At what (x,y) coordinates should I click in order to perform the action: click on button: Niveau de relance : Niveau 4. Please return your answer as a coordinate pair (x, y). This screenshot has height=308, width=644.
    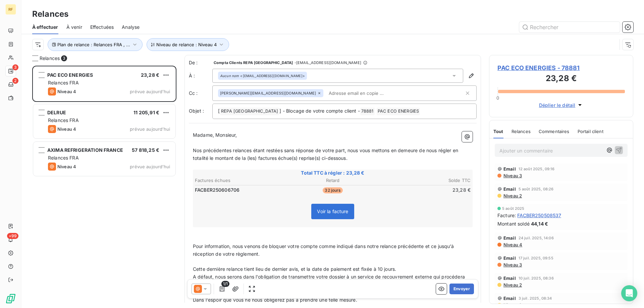
    Looking at the image, I should click on (188, 44).